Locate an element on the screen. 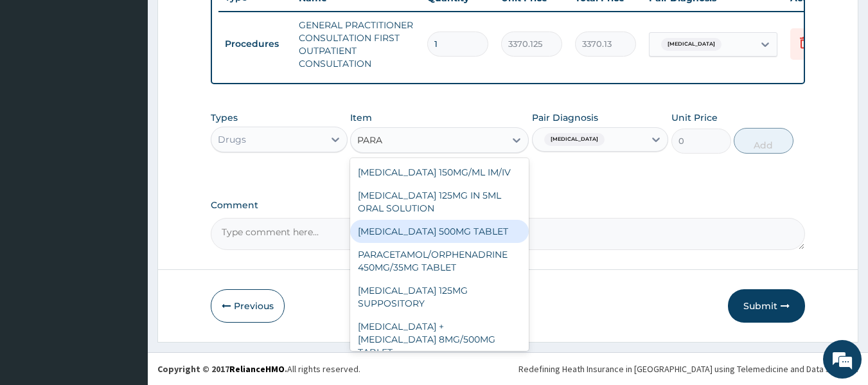 The image size is (868, 385). td: GENERAL PRACTITIONER CONSULTATION FIRST OUTPATIENT CONSULTATION is located at coordinates (356, 45).